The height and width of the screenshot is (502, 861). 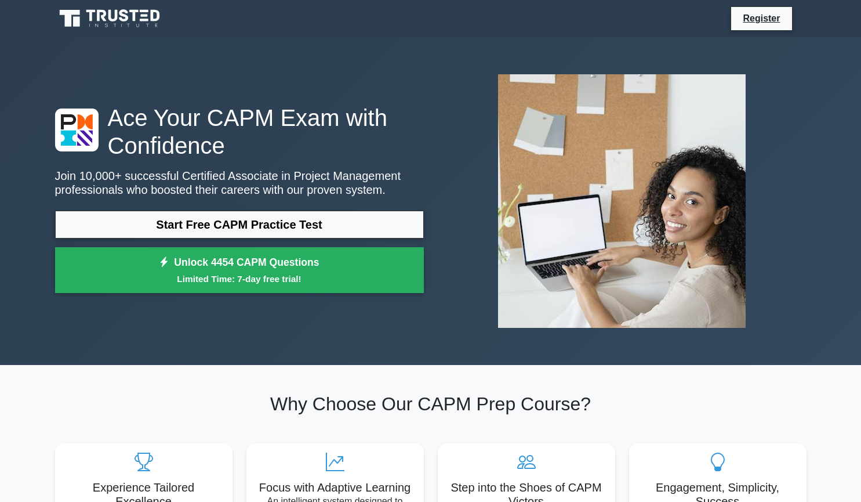 I want to click on h5: Focus with Adaptive Learning, so click(x=335, y=487).